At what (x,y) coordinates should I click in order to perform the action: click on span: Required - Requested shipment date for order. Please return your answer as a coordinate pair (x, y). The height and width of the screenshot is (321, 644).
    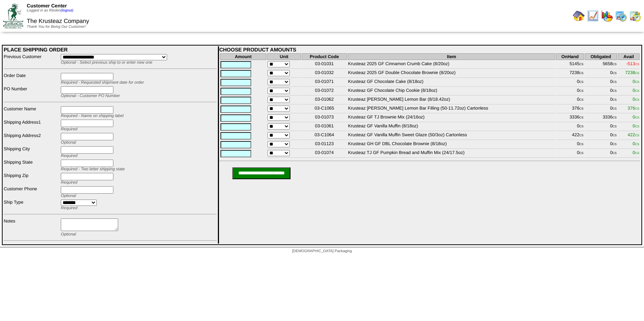
    Looking at the image, I should click on (102, 82).